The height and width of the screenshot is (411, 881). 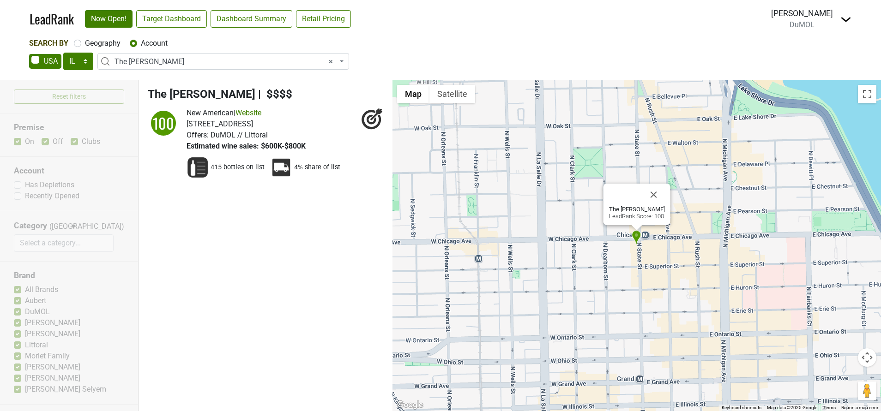 I want to click on a: Retail Pricing, so click(x=323, y=19).